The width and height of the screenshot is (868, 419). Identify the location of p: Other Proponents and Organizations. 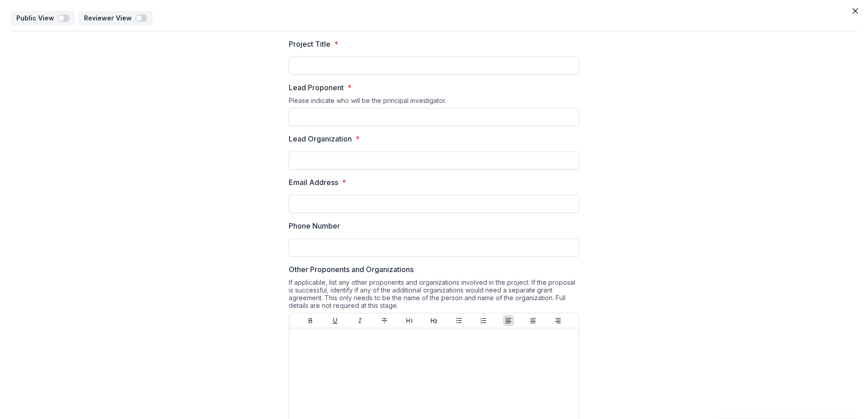
(351, 269).